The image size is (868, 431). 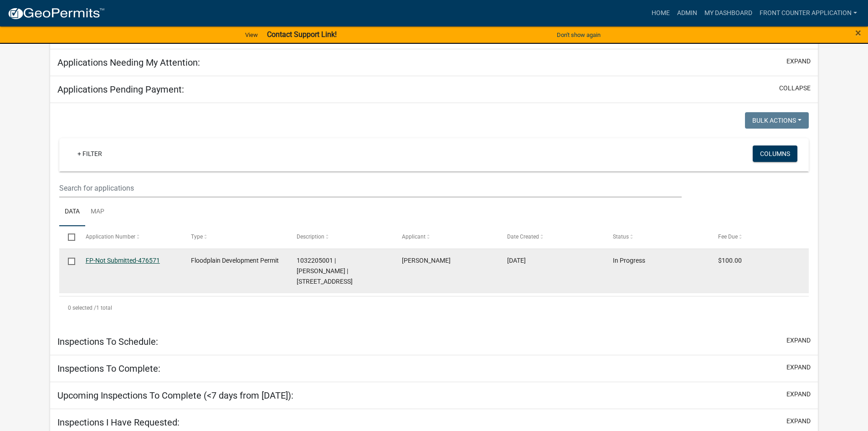 I want to click on span: 0 selected /, so click(x=82, y=308).